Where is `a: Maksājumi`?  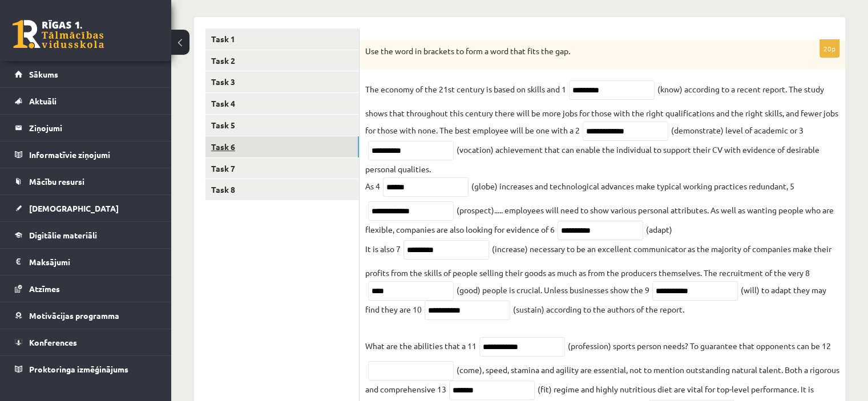 a: Maksājumi is located at coordinates (86, 262).